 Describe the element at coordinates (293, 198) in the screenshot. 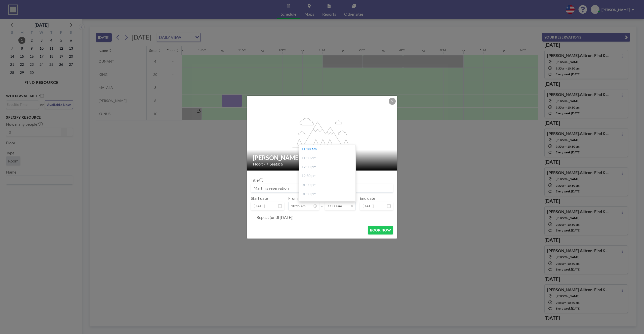

I see `label: From` at that location.